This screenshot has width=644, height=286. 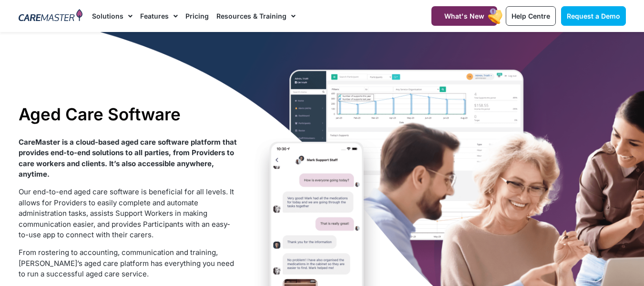 I want to click on h1: Aged Care Software, so click(x=128, y=114).